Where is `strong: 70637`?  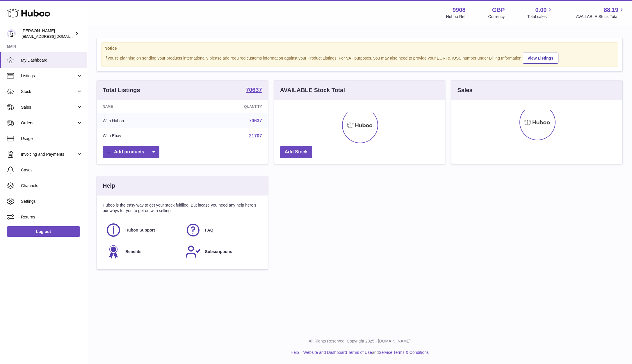 strong: 70637 is located at coordinates (254, 90).